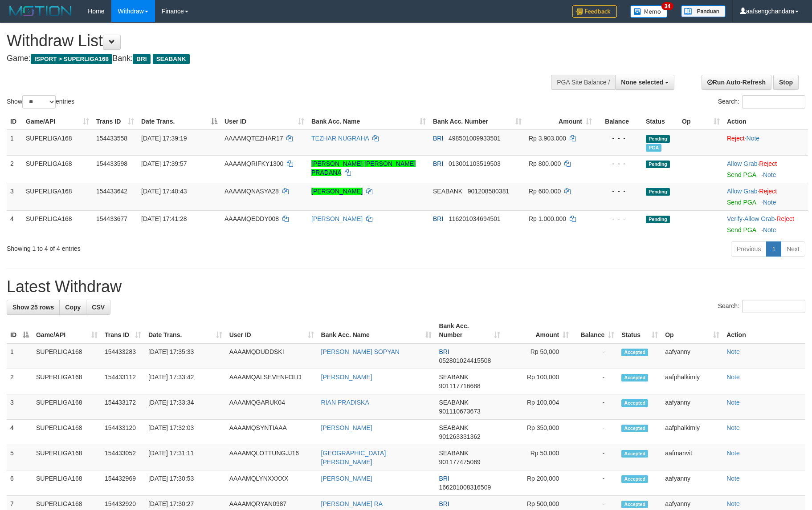 This screenshot has width=812, height=510. I want to click on td: 5, so click(19, 458).